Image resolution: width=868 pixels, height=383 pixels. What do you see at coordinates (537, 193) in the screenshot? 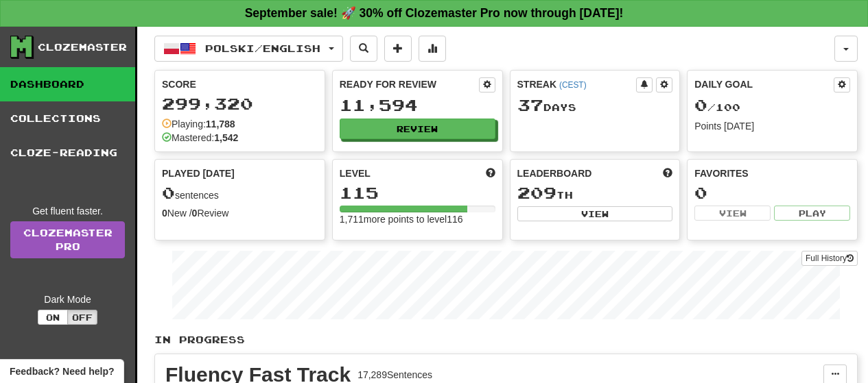
I see `span: 209` at bounding box center [537, 193].